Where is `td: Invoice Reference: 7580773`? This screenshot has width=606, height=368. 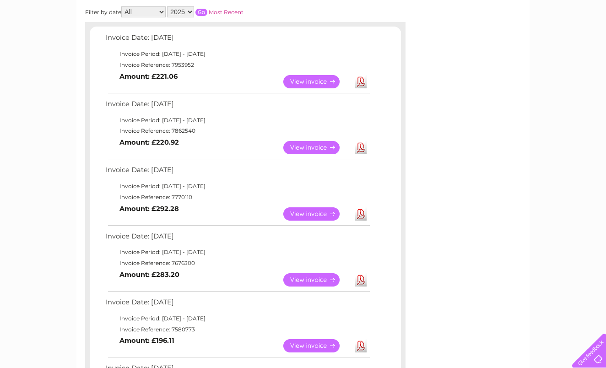 td: Invoice Reference: 7580773 is located at coordinates (237, 329).